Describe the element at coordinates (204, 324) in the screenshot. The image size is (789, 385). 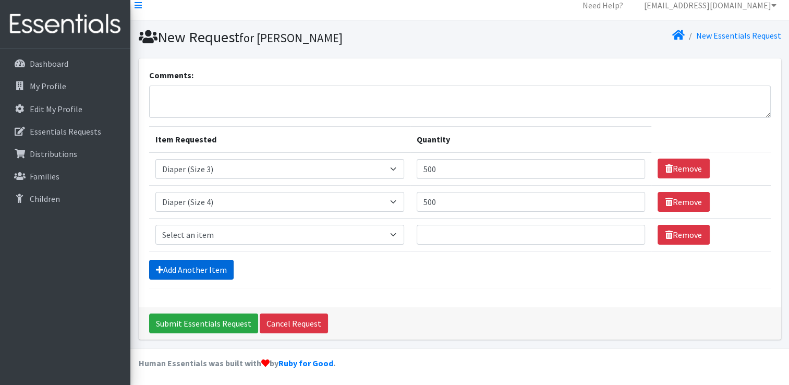
I see `input: Submit Essentials Request` at that location.